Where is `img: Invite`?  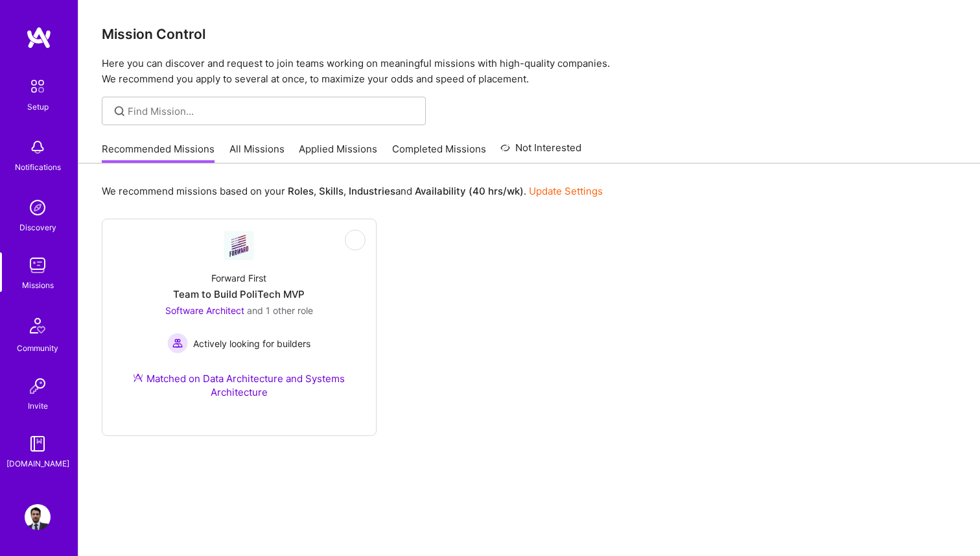
img: Invite is located at coordinates (37, 386).